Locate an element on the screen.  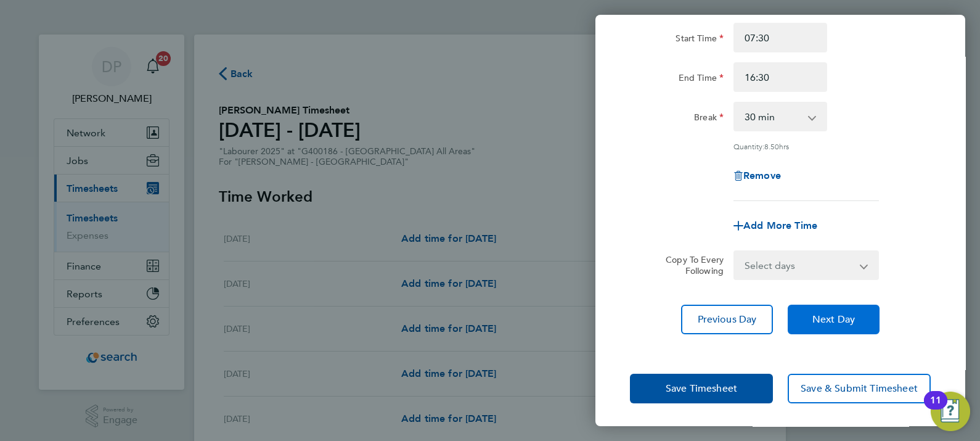
button: Save Timesheet is located at coordinates (701, 388).